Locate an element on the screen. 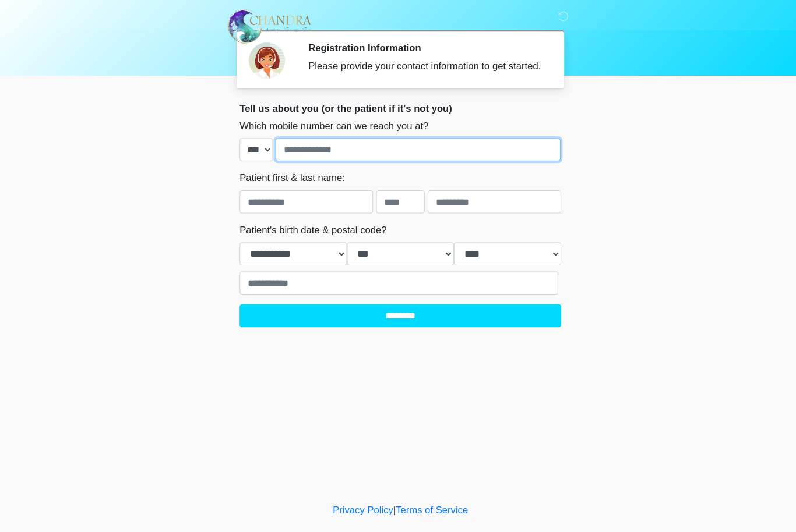 This screenshot has height=532, width=796. a: Privacy Policy is located at coordinates (362, 490).